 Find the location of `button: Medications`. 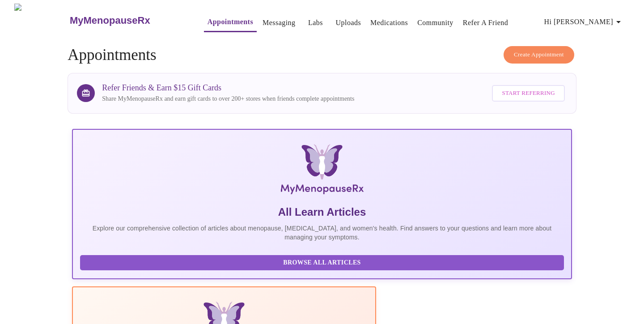

button: Medications is located at coordinates (389, 23).